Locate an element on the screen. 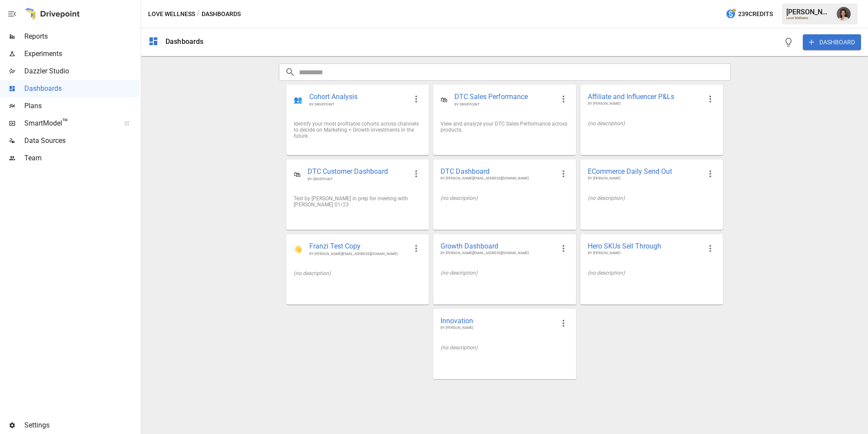 This screenshot has height=434, width=868. span: Dashboards is located at coordinates (82, 89).